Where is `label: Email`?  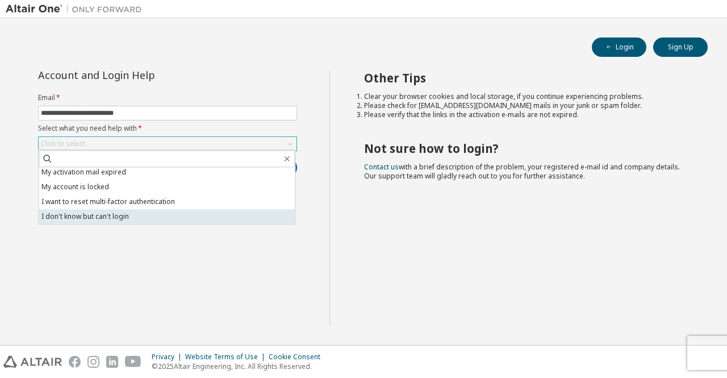
label: Email is located at coordinates (168, 98).